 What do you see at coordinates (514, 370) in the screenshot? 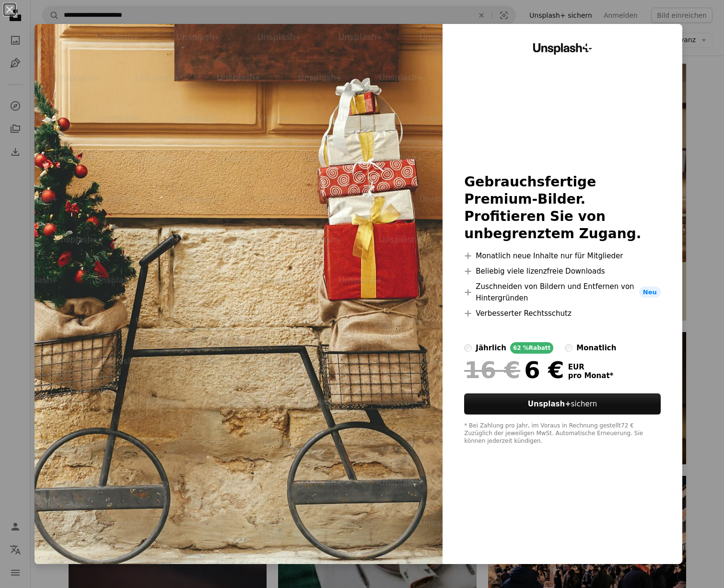
I see `div: 6 €` at bounding box center [514, 370].